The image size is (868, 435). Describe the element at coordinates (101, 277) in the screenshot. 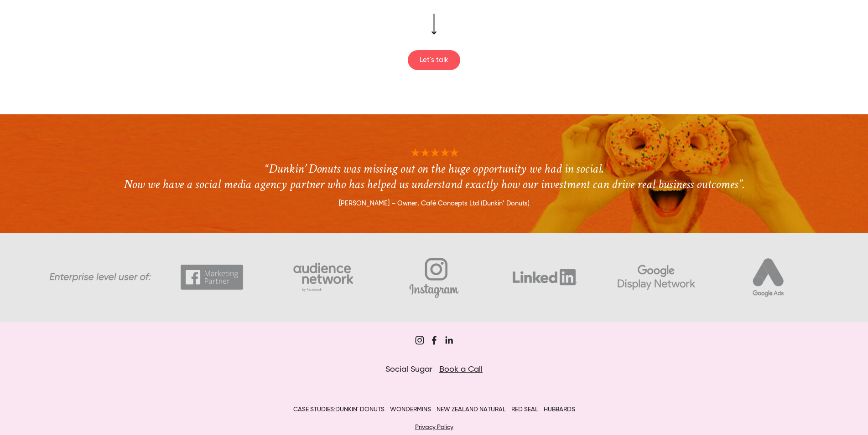

I see `img: Ent-Intro-GREY.png` at that location.